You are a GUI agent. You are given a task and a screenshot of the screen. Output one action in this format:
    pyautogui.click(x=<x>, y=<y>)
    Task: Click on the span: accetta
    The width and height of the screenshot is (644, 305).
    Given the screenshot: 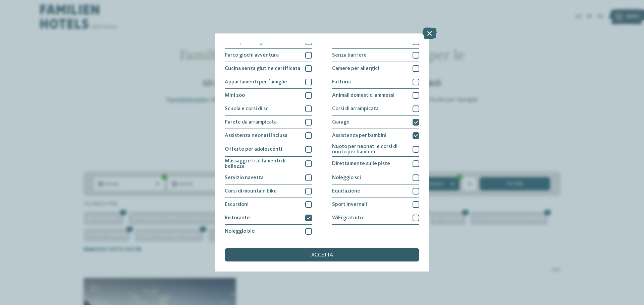 What is the action you would take?
    pyautogui.click(x=322, y=255)
    